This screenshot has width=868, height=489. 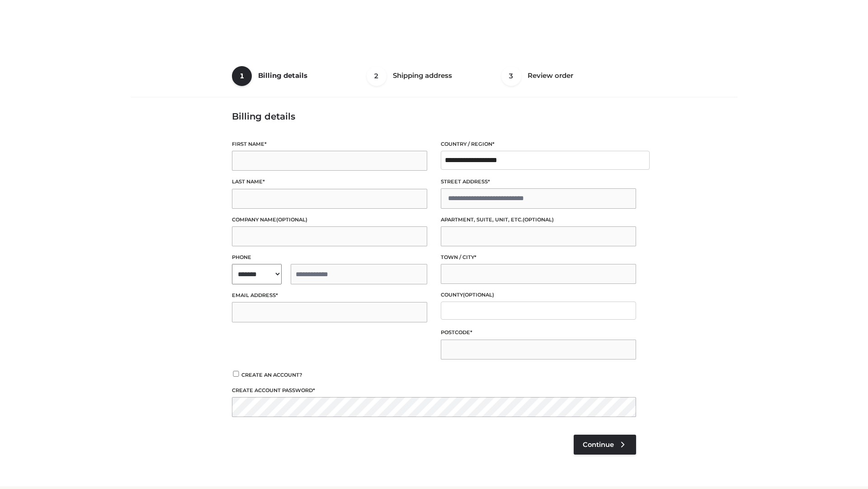 I want to click on span: 2, so click(x=376, y=76).